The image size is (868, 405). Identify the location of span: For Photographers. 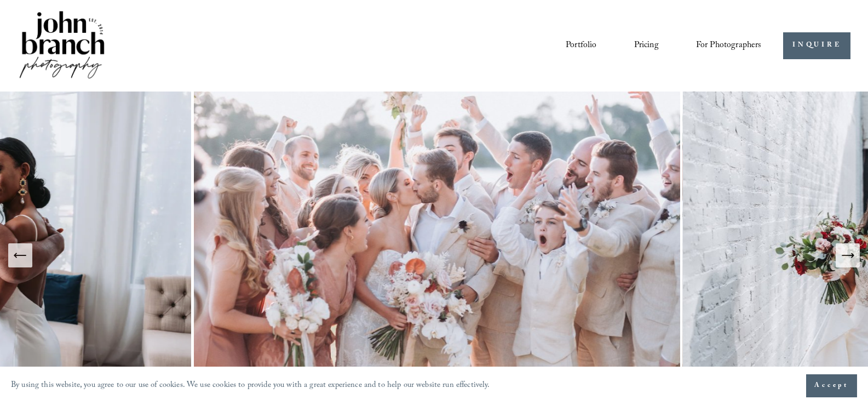
(730, 45).